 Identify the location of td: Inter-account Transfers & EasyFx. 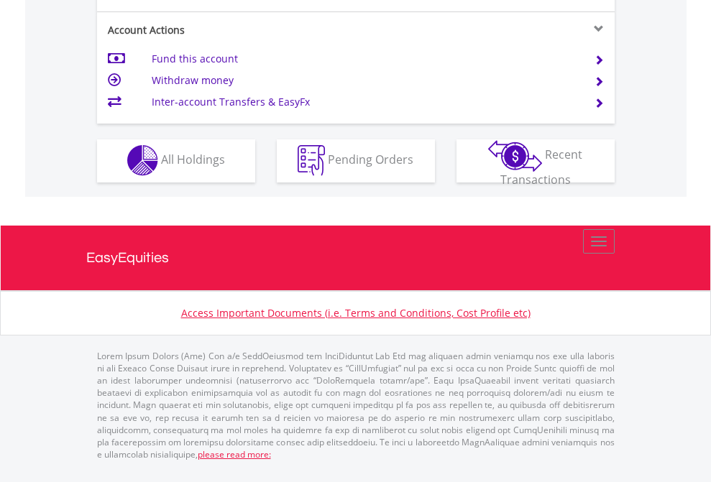
(364, 102).